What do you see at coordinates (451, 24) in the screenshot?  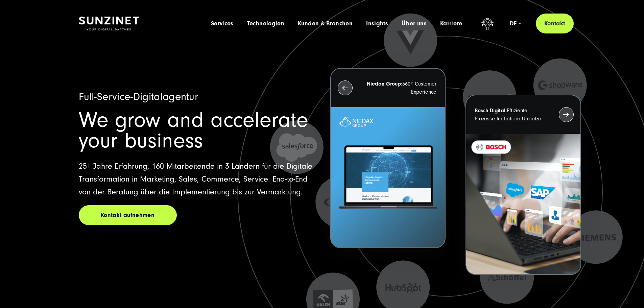 I see `span: Karriere` at bounding box center [451, 24].